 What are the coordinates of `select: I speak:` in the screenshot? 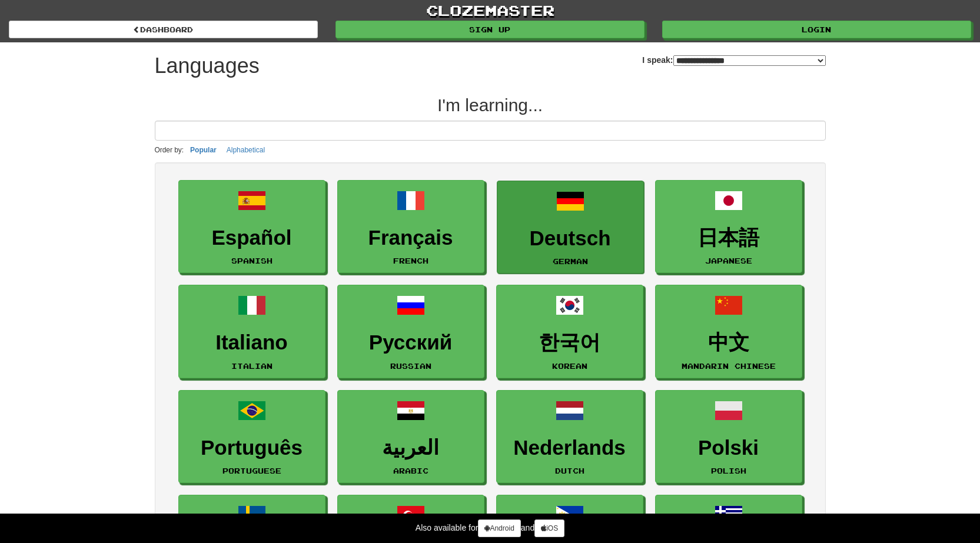 It's located at (749, 61).